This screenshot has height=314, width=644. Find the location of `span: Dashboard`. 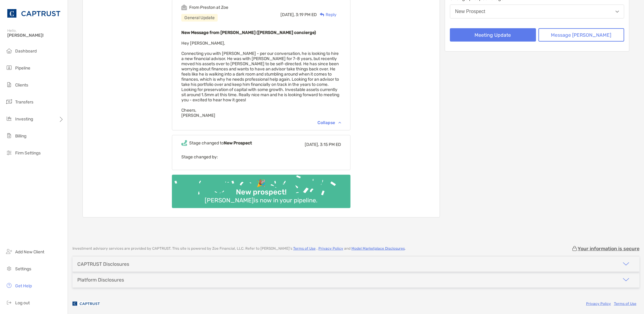

span: Dashboard is located at coordinates (26, 51).